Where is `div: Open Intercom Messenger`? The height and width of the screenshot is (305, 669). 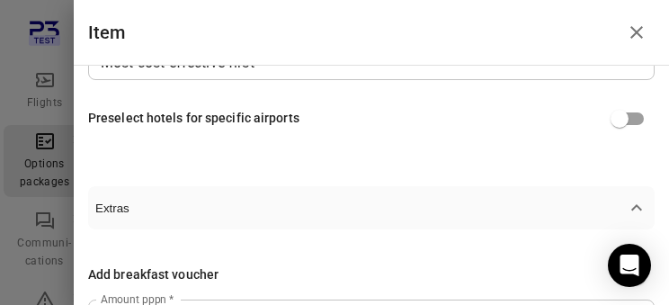 div: Open Intercom Messenger is located at coordinates (629, 265).